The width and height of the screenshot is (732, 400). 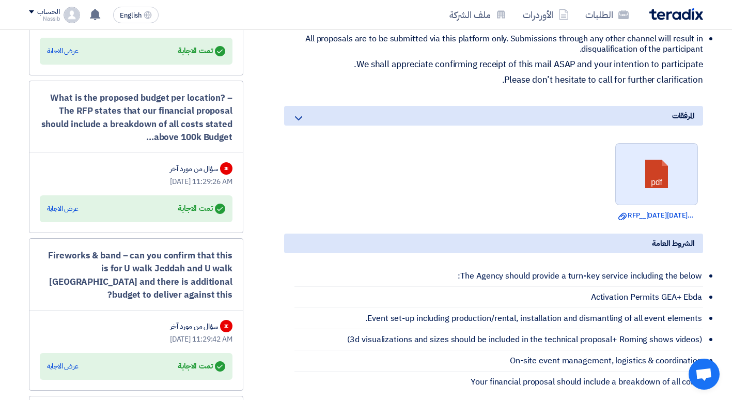 What do you see at coordinates (607, 14) in the screenshot?
I see `a: الطلبات` at bounding box center [607, 14].